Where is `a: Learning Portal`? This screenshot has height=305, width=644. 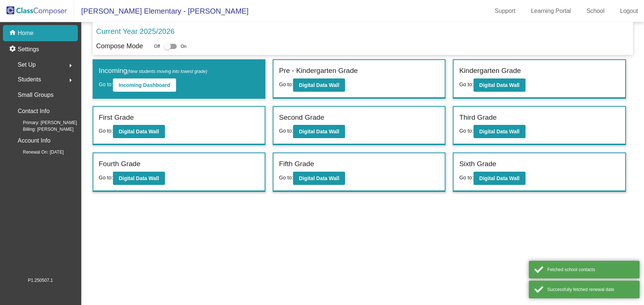
a: Learning Portal is located at coordinates (551, 11).